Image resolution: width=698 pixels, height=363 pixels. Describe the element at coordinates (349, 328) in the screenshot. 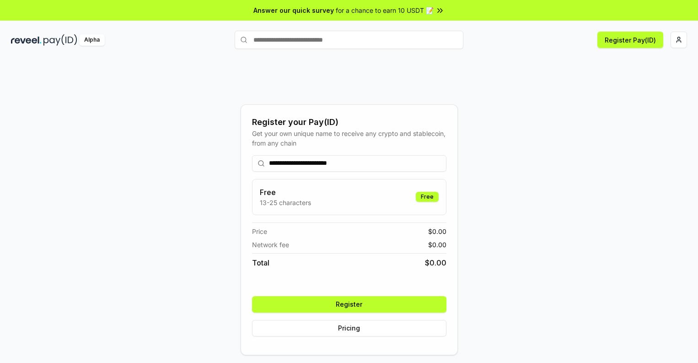

I see `button: Pricing` at that location.